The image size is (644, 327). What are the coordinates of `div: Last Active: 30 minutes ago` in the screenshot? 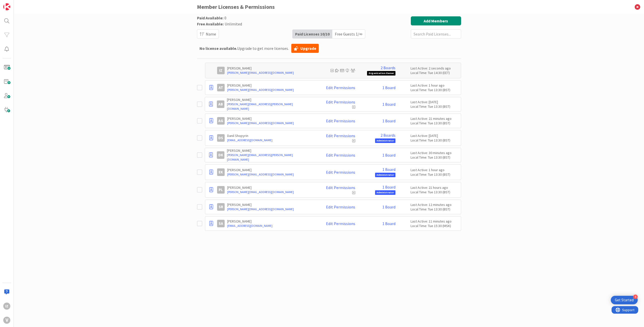 It's located at (434, 153).